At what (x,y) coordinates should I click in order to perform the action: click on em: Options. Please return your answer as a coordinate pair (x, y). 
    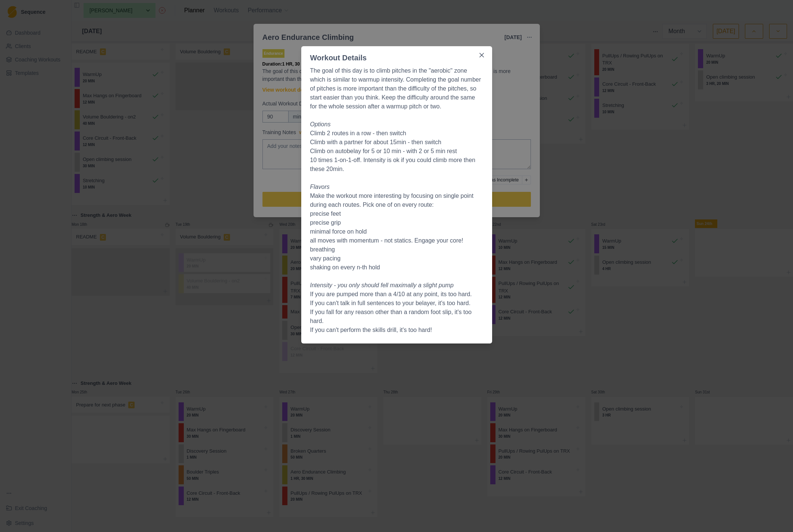
    Looking at the image, I should click on (320, 124).